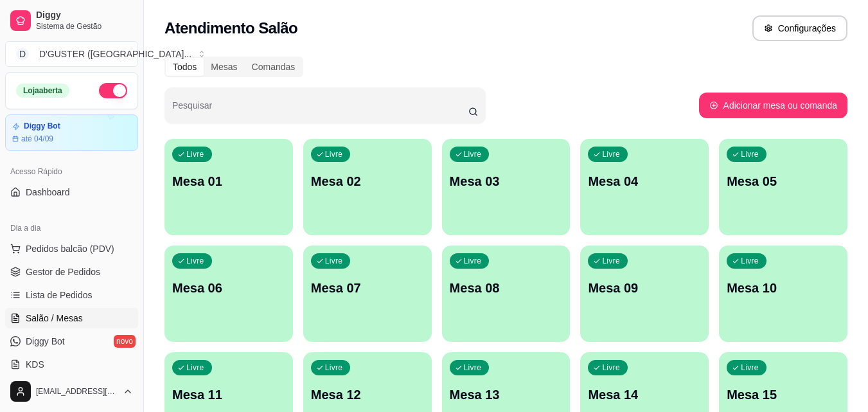 The width and height of the screenshot is (868, 412). Describe the element at coordinates (71, 295) in the screenshot. I see `a: Lista de Pedidos` at that location.